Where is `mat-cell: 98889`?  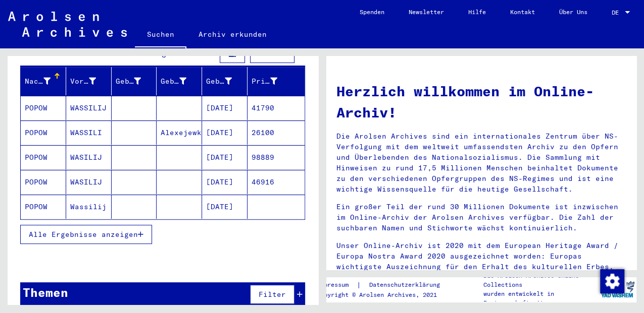
mat-cell: 98889 is located at coordinates (276, 157).